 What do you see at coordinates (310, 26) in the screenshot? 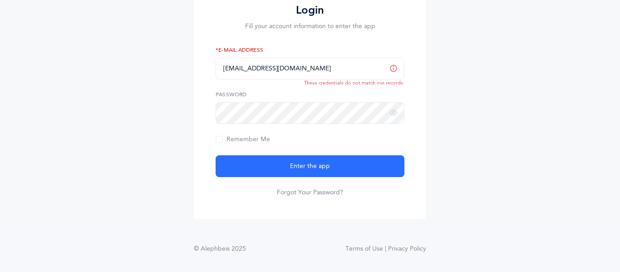
I see `p: Fill your account information to enter the app` at bounding box center [310, 26].